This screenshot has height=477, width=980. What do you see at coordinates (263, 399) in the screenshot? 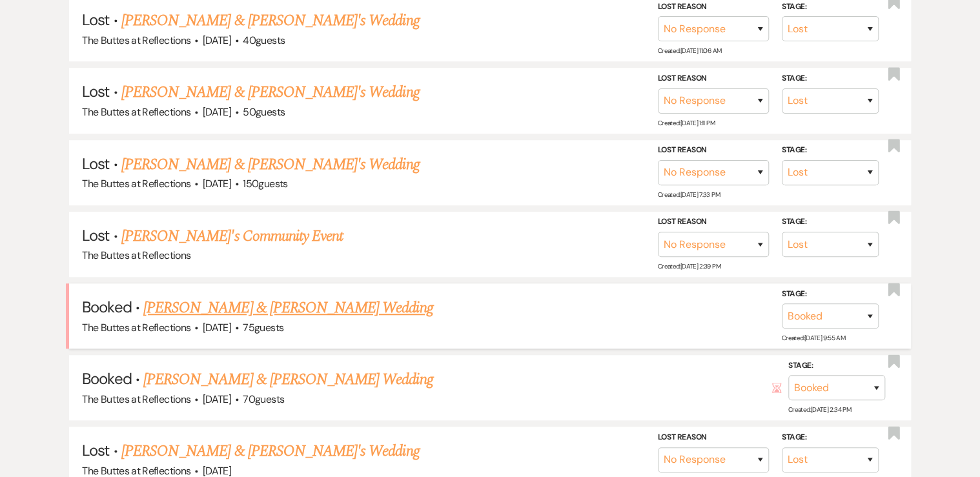
I see `span: 70 guests` at bounding box center [263, 399].